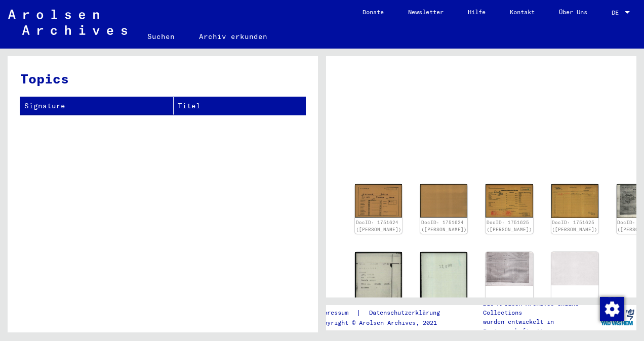 The image size is (644, 341). I want to click on p: Copyright © Arolsen Archives, 2021, so click(384, 323).